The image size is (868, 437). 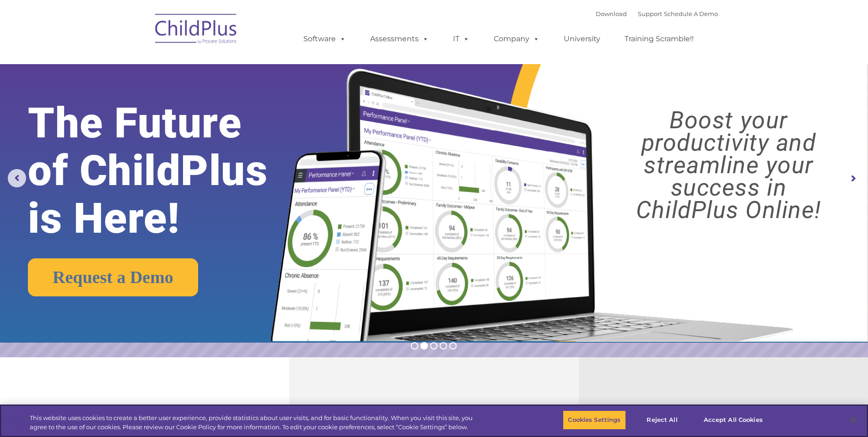 What do you see at coordinates (196, 30) in the screenshot?
I see `img: ChildPlus by Procare Solutions` at bounding box center [196, 30].